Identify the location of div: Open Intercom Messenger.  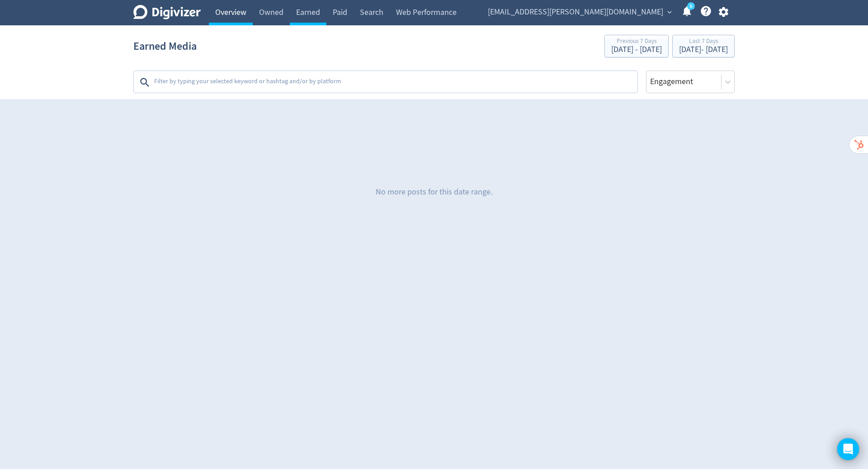
(848, 449).